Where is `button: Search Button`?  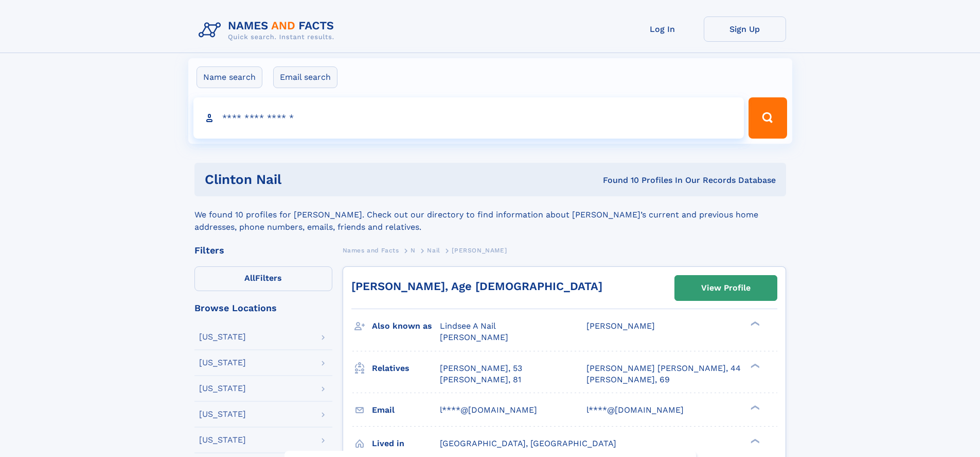
button: Search Button is located at coordinates (768, 118).